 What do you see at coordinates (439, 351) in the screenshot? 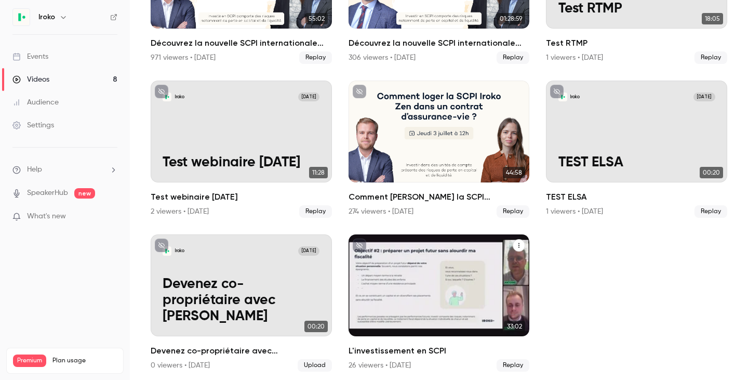
I see `h2: L'investissement en SCPI` at bounding box center [439, 351].